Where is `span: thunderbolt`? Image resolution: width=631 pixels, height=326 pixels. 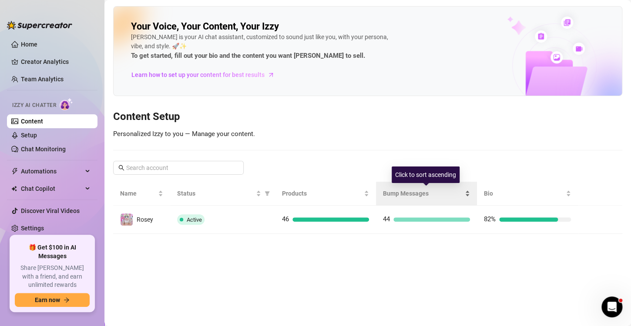
span: thunderbolt is located at coordinates (15, 171).